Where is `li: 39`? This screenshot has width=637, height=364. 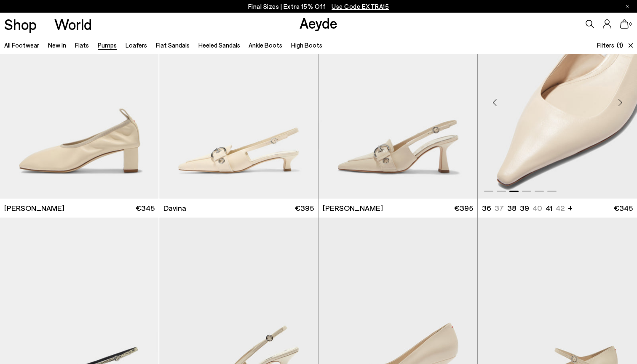
li: 39 is located at coordinates (524, 208).